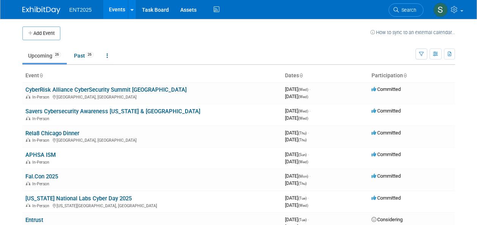  What do you see at coordinates (301, 75) in the screenshot?
I see `a: Sort by Start Date` at bounding box center [301, 75].